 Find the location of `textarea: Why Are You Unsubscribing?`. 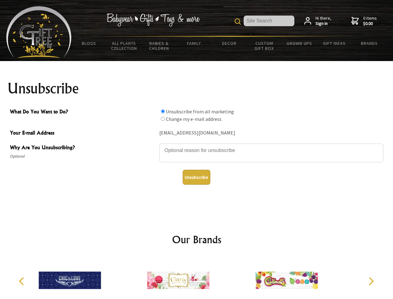

textarea: Why Are You Unsubscribing? is located at coordinates (271, 153).